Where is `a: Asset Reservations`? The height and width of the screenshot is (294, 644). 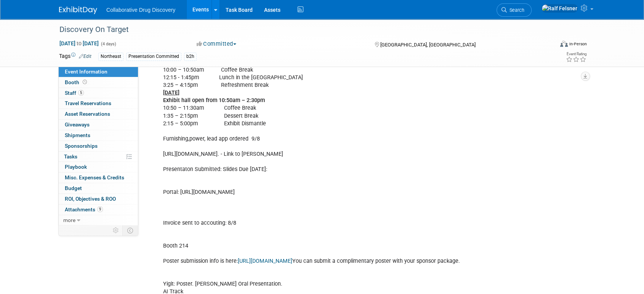
a: Asset Reservations is located at coordinates (98, 114).